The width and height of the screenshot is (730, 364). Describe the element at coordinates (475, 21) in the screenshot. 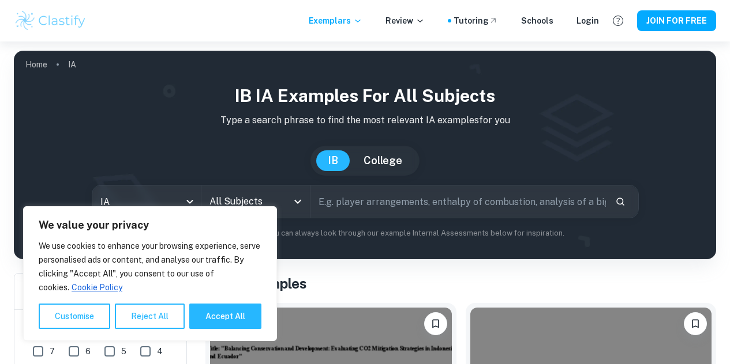

I see `a: Tutoring` at that location.